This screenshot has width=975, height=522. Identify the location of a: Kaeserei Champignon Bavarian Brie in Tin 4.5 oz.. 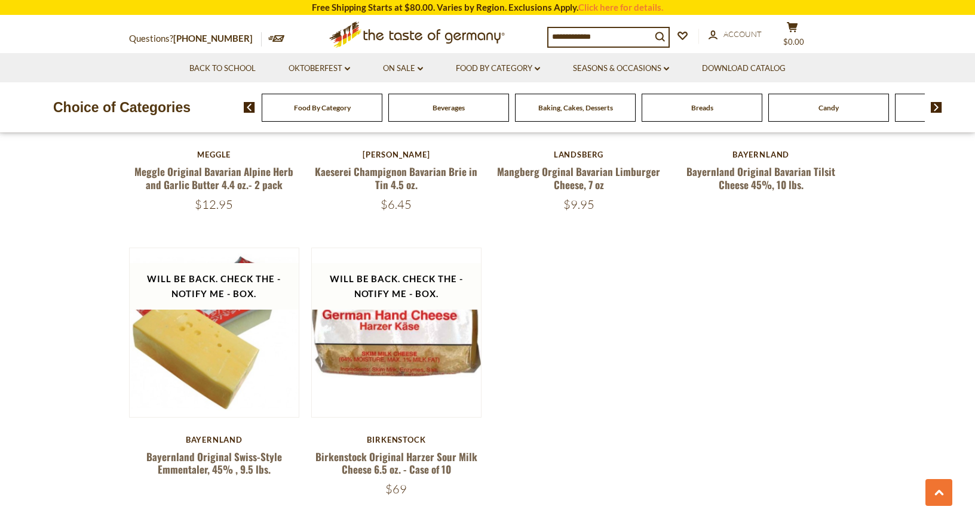
(396, 178).